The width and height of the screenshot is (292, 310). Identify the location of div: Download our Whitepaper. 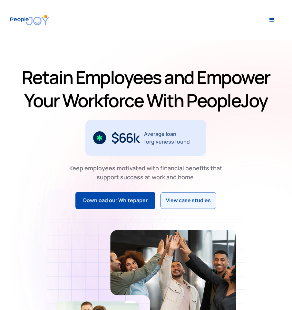
(115, 201).